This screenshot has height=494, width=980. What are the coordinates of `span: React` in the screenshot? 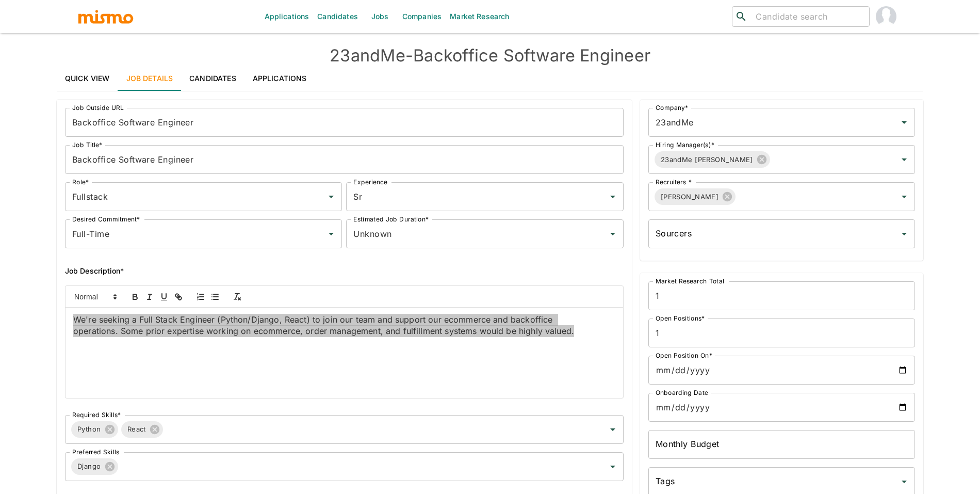 It's located at (137, 429).